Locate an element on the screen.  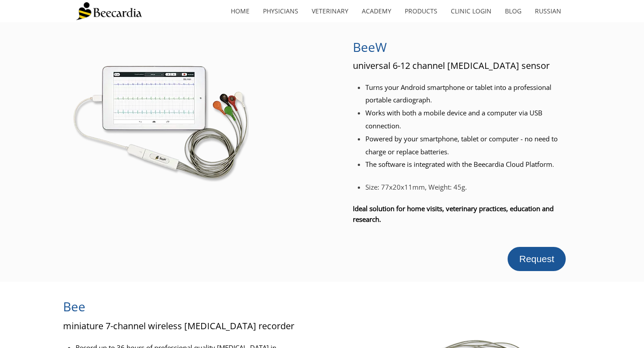
a: Products is located at coordinates (421, 11).